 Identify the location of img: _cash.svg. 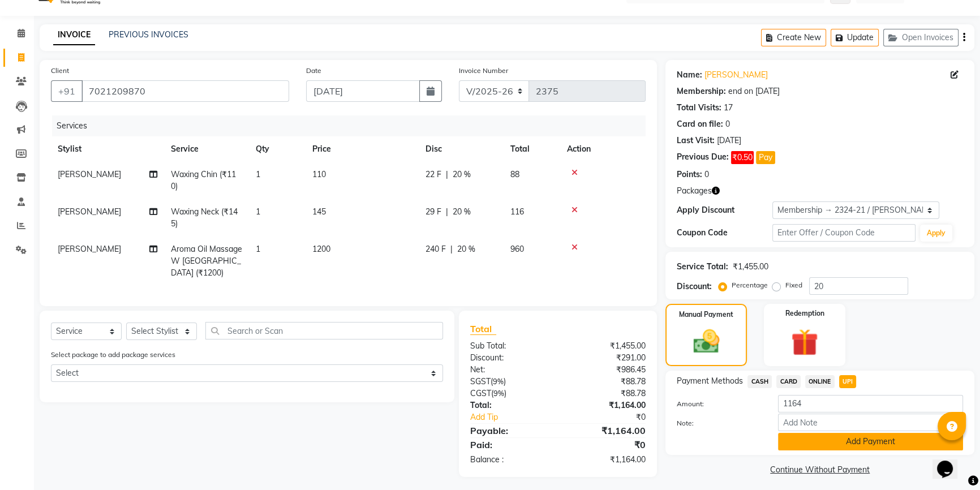
(706, 341).